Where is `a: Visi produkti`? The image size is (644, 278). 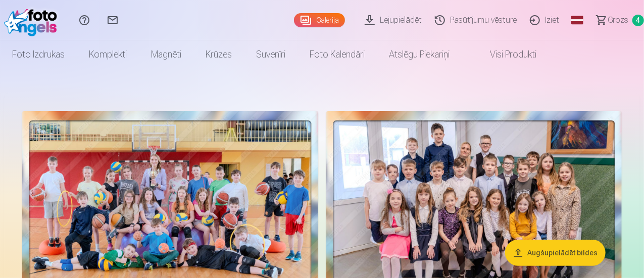
a: Visi produkti is located at coordinates (505, 54).